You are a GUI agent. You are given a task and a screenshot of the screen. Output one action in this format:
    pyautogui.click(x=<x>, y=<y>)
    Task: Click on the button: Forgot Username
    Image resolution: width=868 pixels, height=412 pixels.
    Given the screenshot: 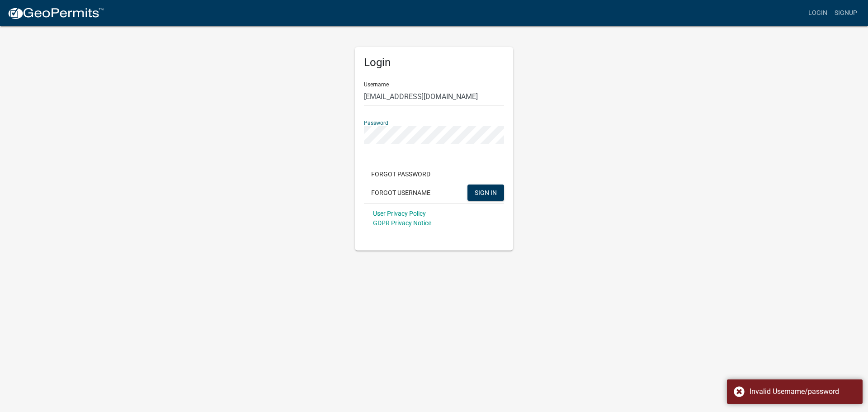 What is the action you would take?
    pyautogui.click(x=401, y=192)
    